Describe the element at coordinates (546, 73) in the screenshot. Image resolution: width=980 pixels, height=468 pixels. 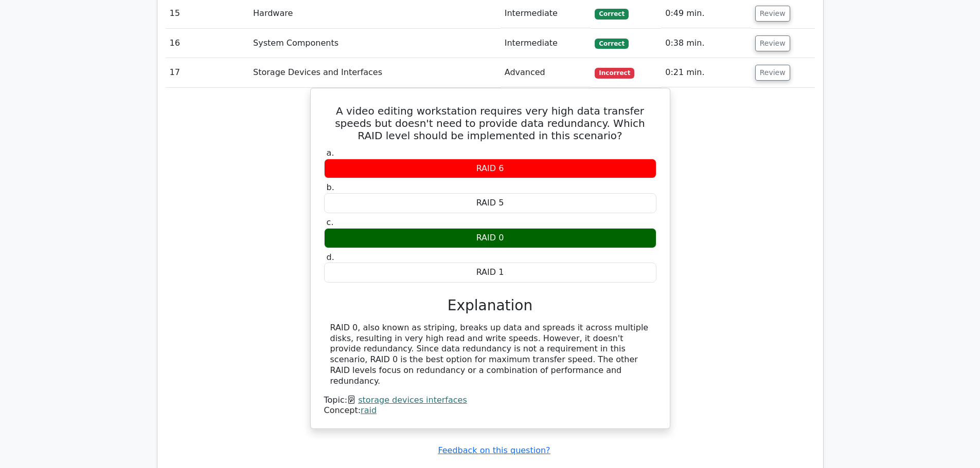
I see `td: Advanced` at that location.